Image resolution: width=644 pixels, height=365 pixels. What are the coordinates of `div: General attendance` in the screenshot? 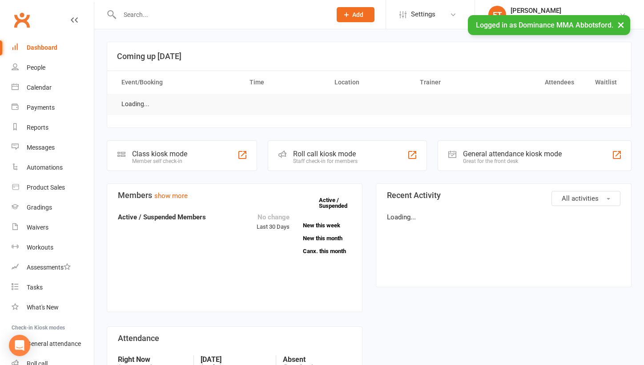 It's located at (54, 344).